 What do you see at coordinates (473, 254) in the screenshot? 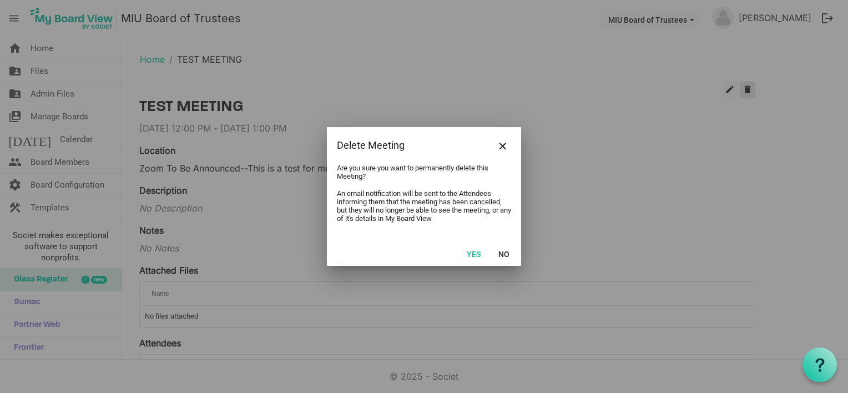
I see `button: Yes` at bounding box center [473, 254].